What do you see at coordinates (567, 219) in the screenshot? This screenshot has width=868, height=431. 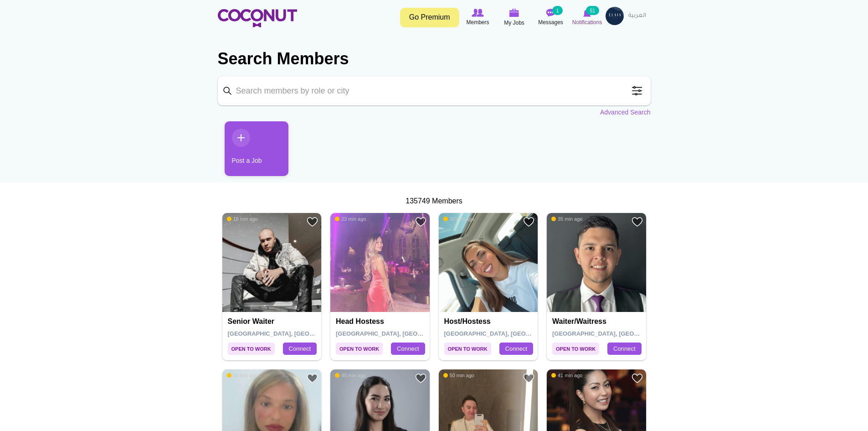 I see `span: 35 min ago` at bounding box center [567, 219].